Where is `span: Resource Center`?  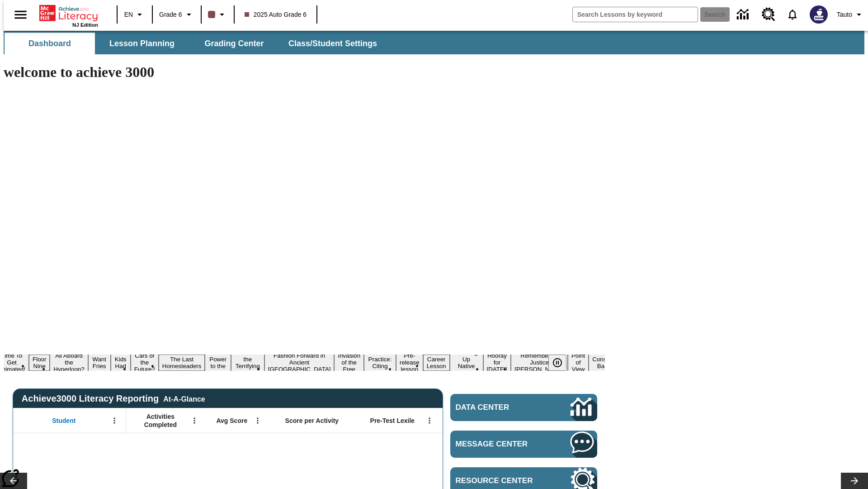
span: Resource Center is located at coordinates (500, 480).